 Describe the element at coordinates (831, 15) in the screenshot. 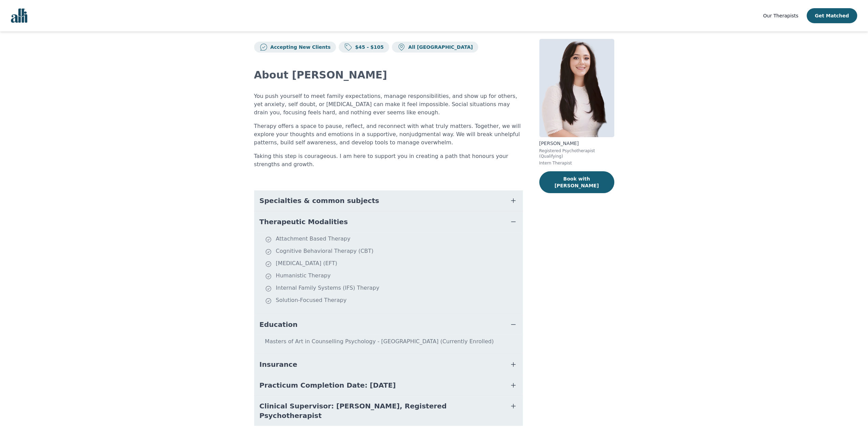

I see `a: Get Matched` at that location.